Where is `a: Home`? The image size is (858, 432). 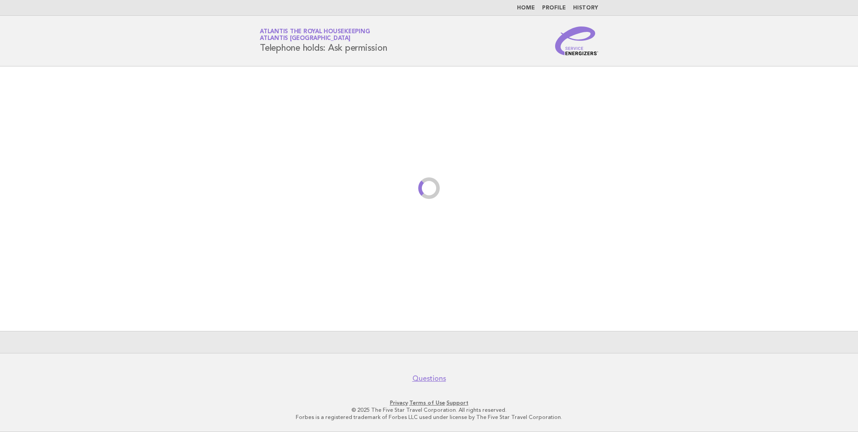 a: Home is located at coordinates (526, 8).